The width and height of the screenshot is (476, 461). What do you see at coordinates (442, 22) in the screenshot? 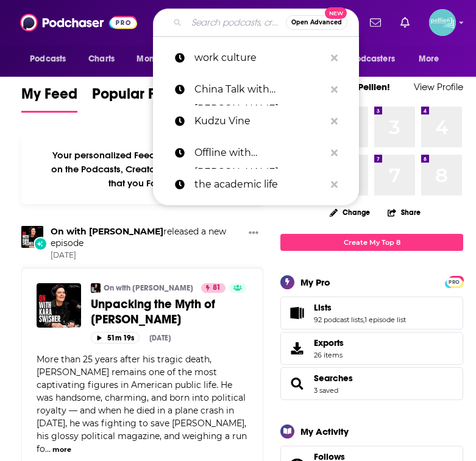
I see `img: User Profile` at bounding box center [442, 22].